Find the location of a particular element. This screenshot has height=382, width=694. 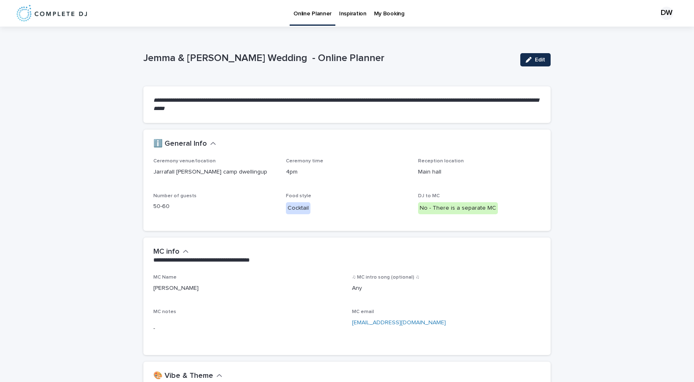

h2: 🎨 Vibe & Theme is located at coordinates (183, 376).